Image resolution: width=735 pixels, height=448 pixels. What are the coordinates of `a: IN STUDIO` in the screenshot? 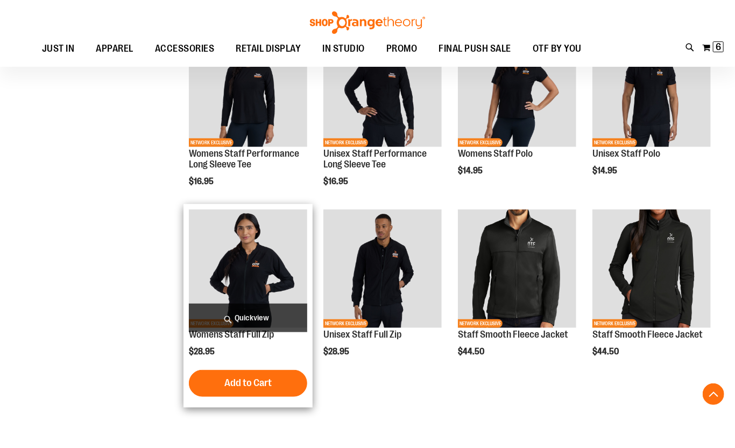 It's located at (344, 48).